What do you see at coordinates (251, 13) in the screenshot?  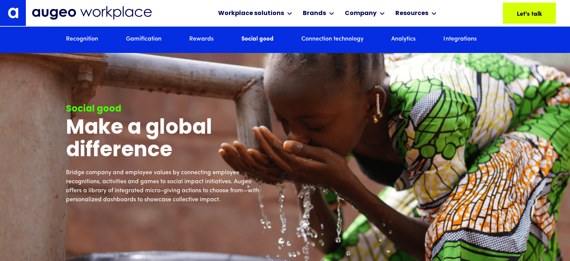 I see `div: Workplace solutions` at bounding box center [251, 13].